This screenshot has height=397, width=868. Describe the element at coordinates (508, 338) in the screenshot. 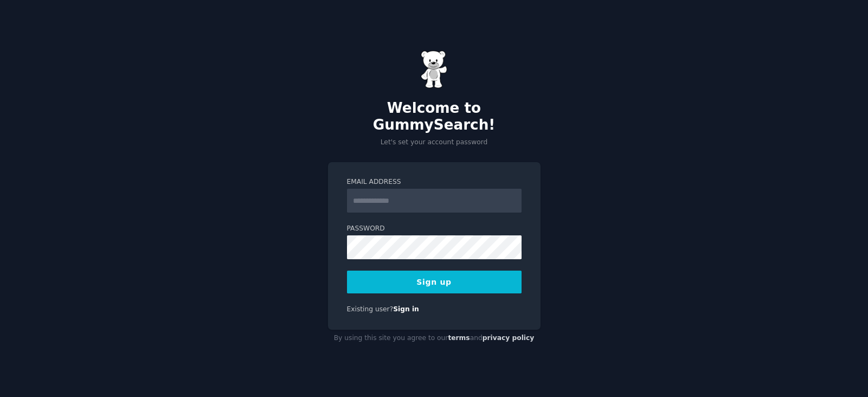

I see `a: privacy policy` at that location.